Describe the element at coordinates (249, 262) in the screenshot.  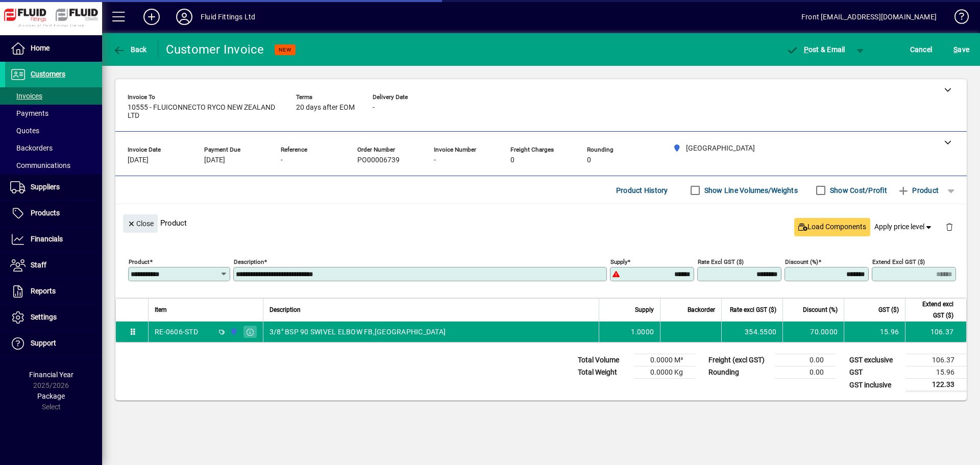
I see `mat-label: Description` at that location.